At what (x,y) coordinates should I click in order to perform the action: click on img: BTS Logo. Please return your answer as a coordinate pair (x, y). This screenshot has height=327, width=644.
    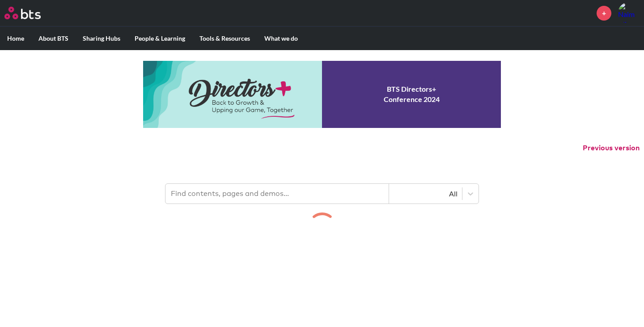
    Looking at the image, I should click on (22, 13).